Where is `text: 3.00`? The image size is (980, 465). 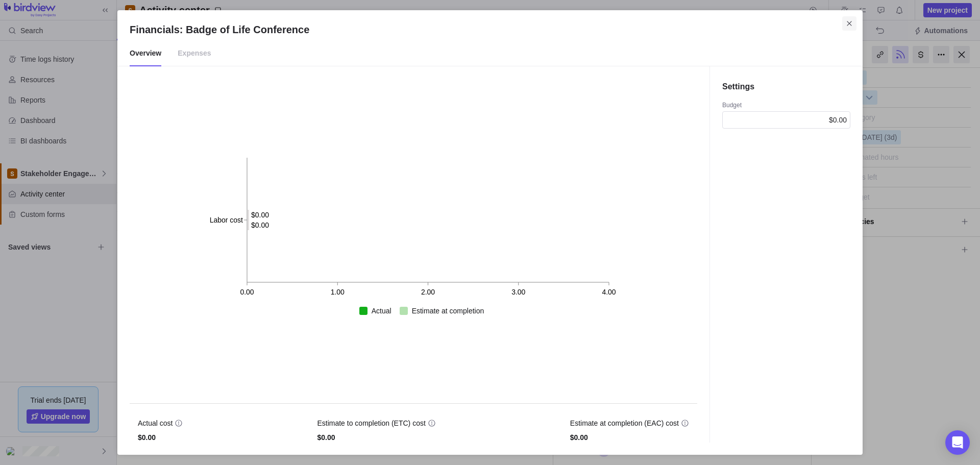
text: 3.00 is located at coordinates (518, 292).